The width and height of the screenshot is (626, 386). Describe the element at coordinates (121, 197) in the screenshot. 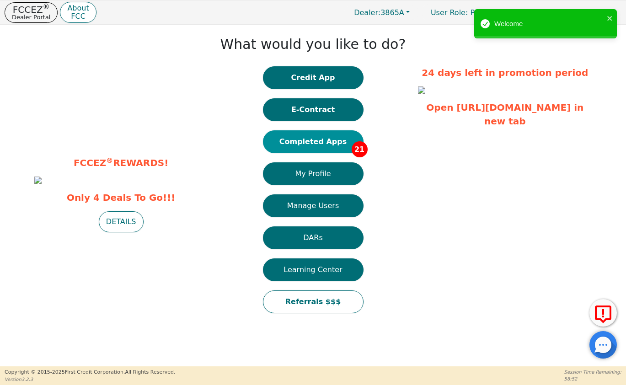

I see `span: Only 4 Deals To Go!!!` at that location.